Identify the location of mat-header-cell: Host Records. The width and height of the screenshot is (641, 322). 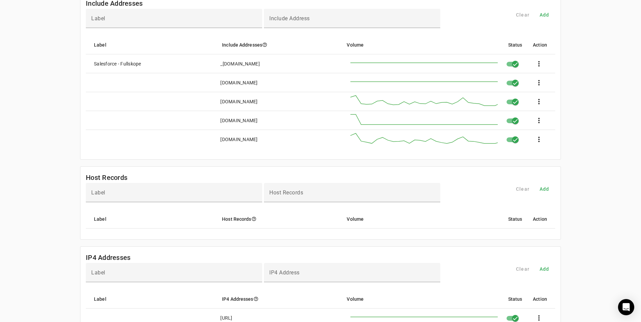
(279, 219).